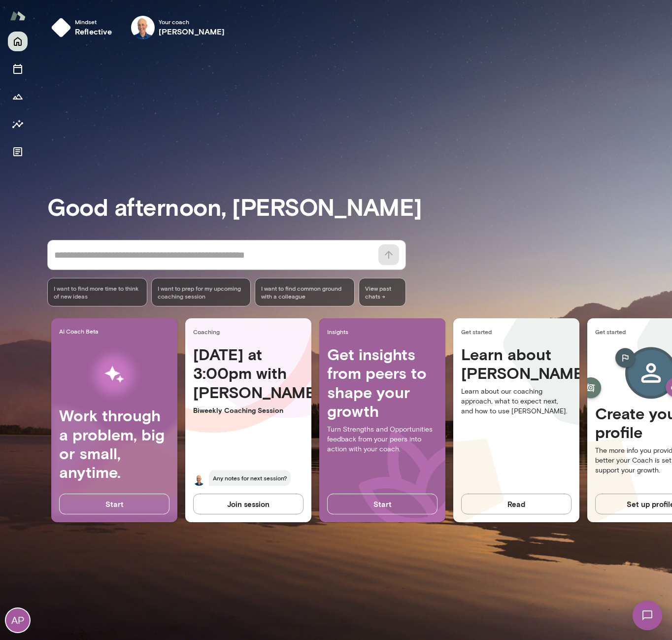 The height and width of the screenshot is (640, 672). Describe the element at coordinates (114, 444) in the screenshot. I see `h4: Work through a problem, big or small, anytime.` at that location.